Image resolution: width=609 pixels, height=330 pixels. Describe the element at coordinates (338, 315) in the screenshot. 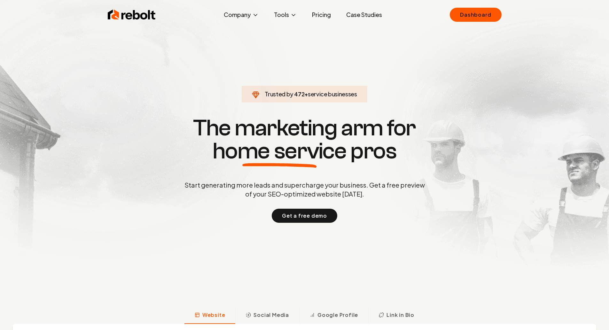

I see `span: Google Profile` at that location.